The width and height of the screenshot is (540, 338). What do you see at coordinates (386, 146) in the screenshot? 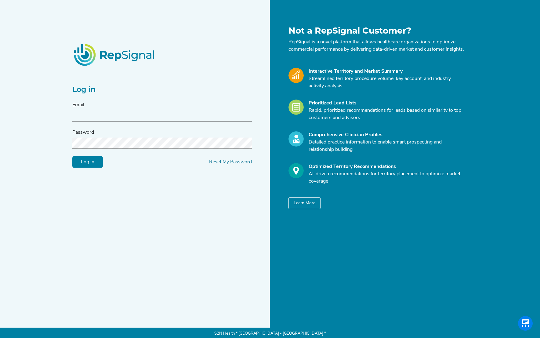
I see `p: Detailed practice information to enable smart prospecting and relationship building` at bounding box center [386, 146].